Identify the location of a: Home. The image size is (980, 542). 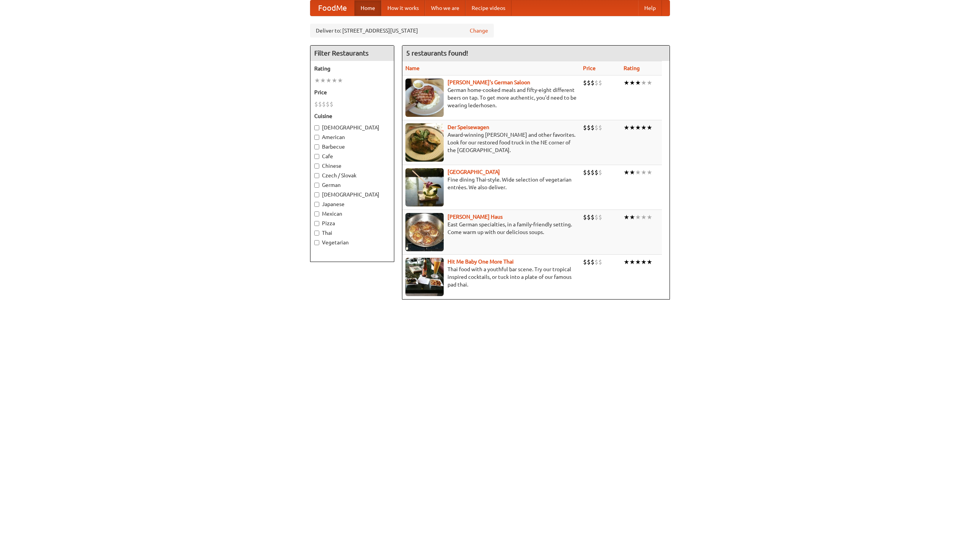
(368, 8).